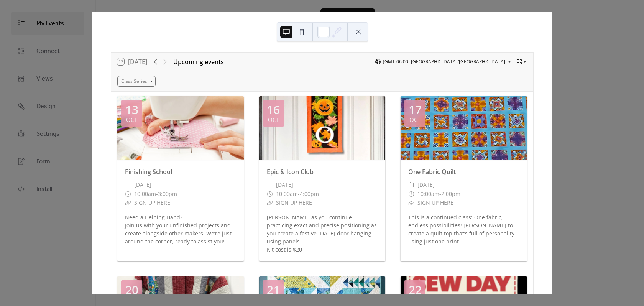  Describe the element at coordinates (148, 172) in the screenshot. I see `a: Finishing School` at that location.